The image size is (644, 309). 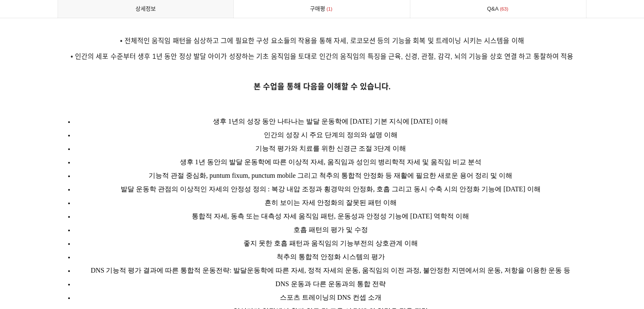 What do you see at coordinates (330, 175) in the screenshot?
I see `span: 기능적 관절 중심화, puntum fixum, punctum mobile 그리고 척추의 통합적 안정화 등 재활에 필요한 새로운 용어 정리 및 이해` at bounding box center [330, 175].